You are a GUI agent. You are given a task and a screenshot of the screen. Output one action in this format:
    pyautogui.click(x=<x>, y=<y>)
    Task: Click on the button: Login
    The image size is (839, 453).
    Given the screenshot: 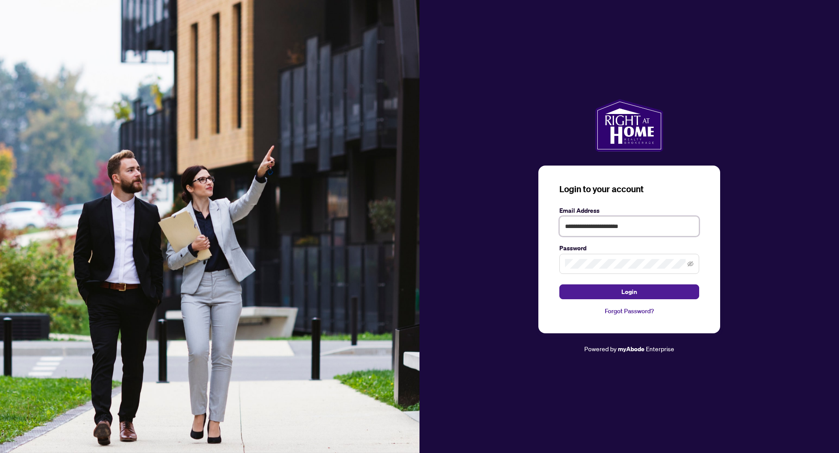 What is the action you would take?
    pyautogui.click(x=629, y=292)
    